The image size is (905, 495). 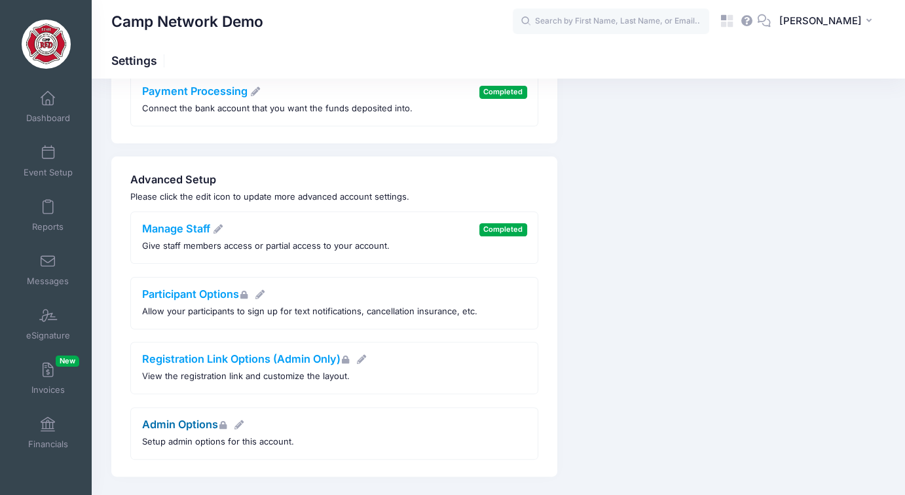 What do you see at coordinates (48, 378) in the screenshot?
I see `a: InvoicesNew` at bounding box center [48, 378].